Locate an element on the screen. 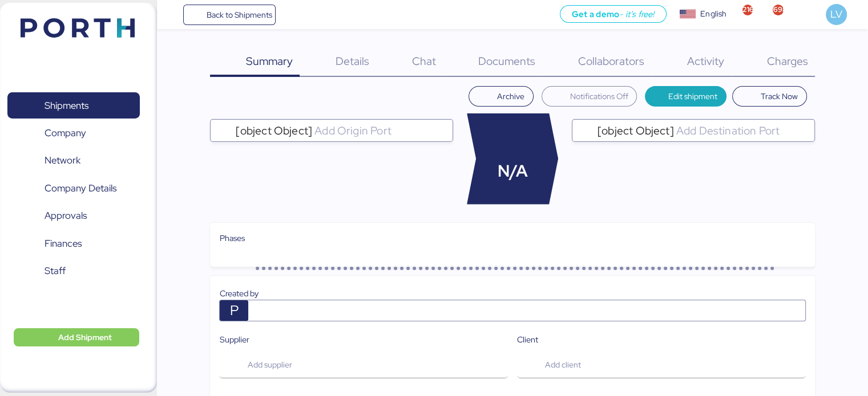 This screenshot has width=868, height=396. span: Staff is located at coordinates (55, 271).